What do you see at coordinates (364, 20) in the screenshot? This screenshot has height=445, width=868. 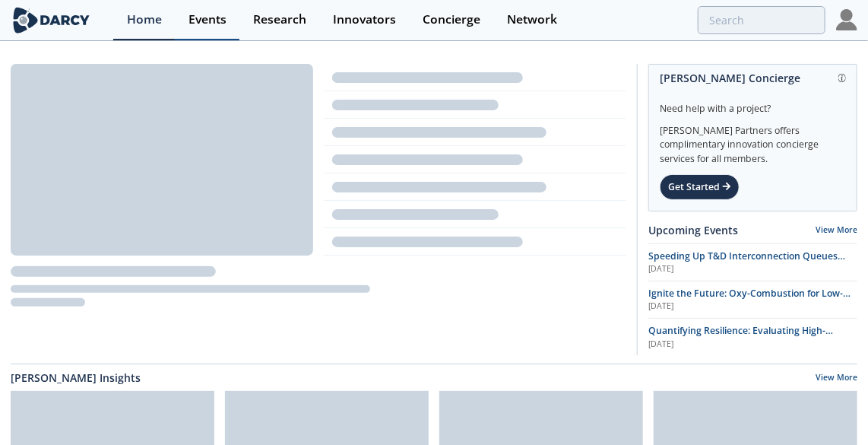 I see `div: Innovators` at bounding box center [364, 20].